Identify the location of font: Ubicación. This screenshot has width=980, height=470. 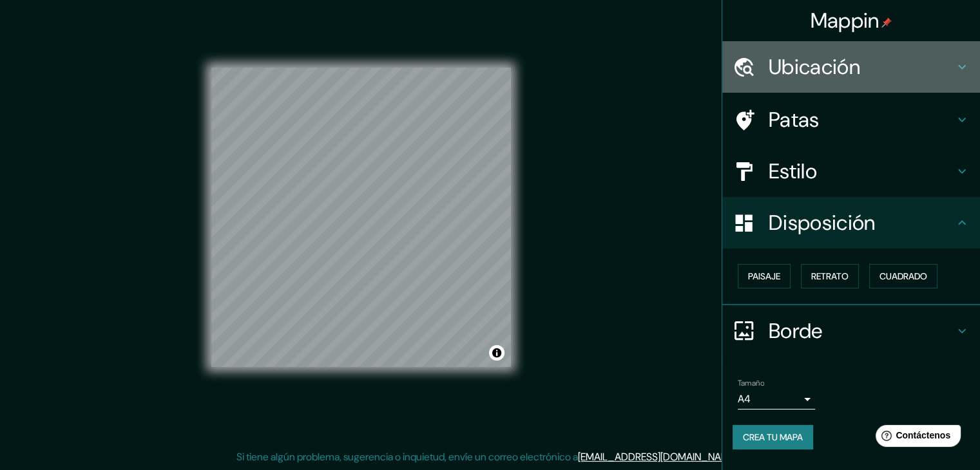
(814, 67).